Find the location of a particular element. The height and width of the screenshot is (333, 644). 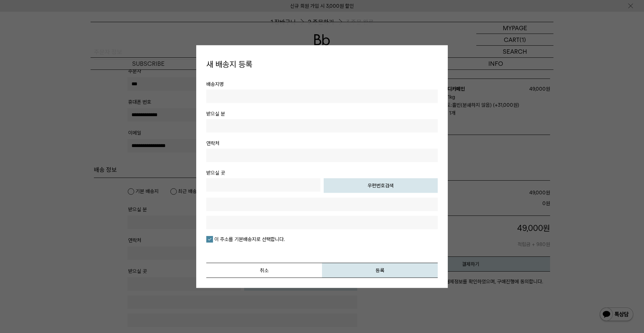

span: 배송지명 is located at coordinates (215, 84).